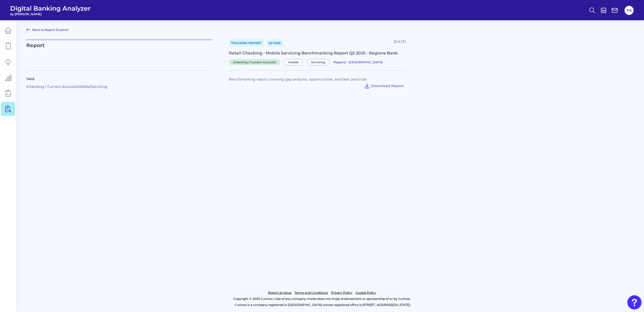 The width and height of the screenshot is (644, 312). I want to click on span: Download Report, so click(387, 86).